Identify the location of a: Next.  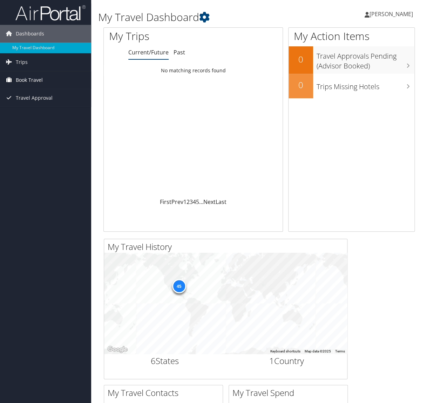
(209, 202).